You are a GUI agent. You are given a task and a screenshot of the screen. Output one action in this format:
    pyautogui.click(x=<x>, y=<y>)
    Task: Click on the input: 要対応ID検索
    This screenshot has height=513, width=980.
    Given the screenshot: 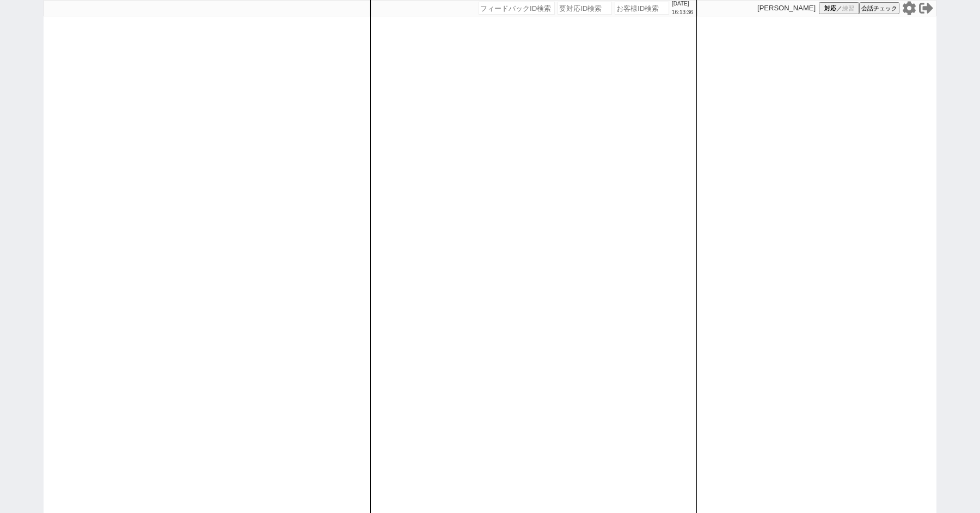 What is the action you would take?
    pyautogui.click(x=585, y=8)
    